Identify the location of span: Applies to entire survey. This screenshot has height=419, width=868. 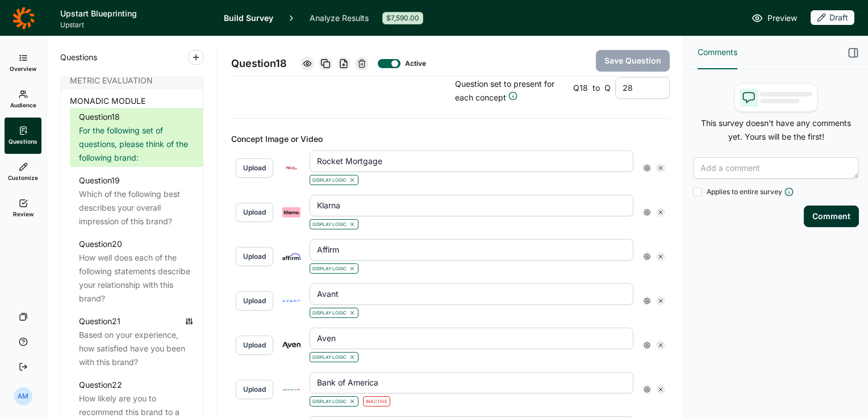
(744, 192).